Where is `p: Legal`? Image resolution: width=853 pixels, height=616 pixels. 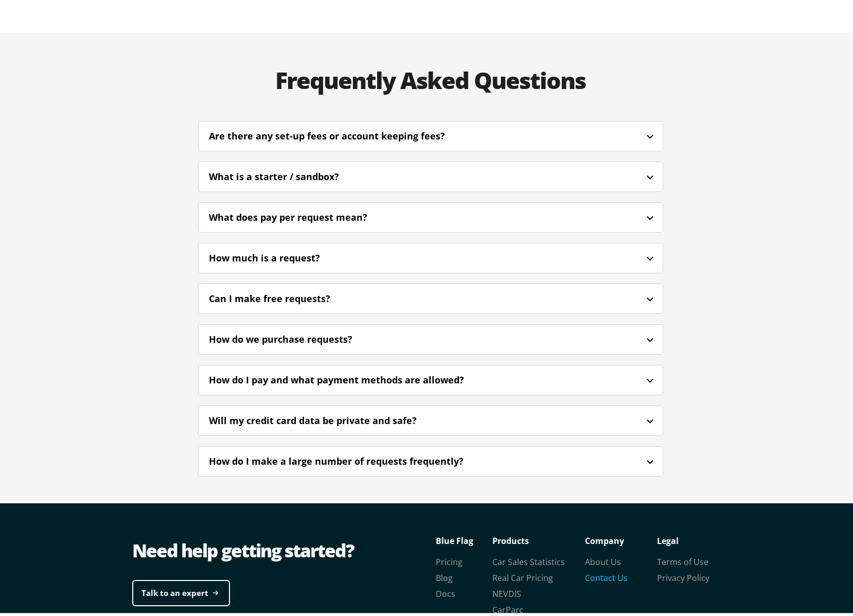
p: Legal is located at coordinates (693, 538).